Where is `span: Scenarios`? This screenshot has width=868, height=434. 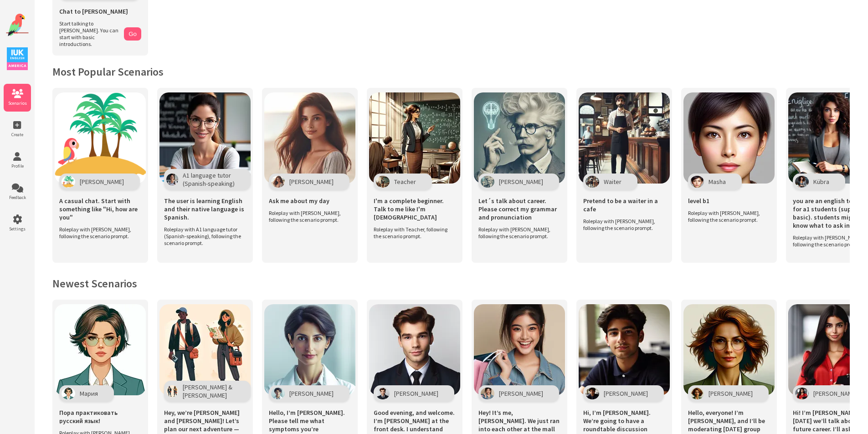 span: Scenarios is located at coordinates (17, 103).